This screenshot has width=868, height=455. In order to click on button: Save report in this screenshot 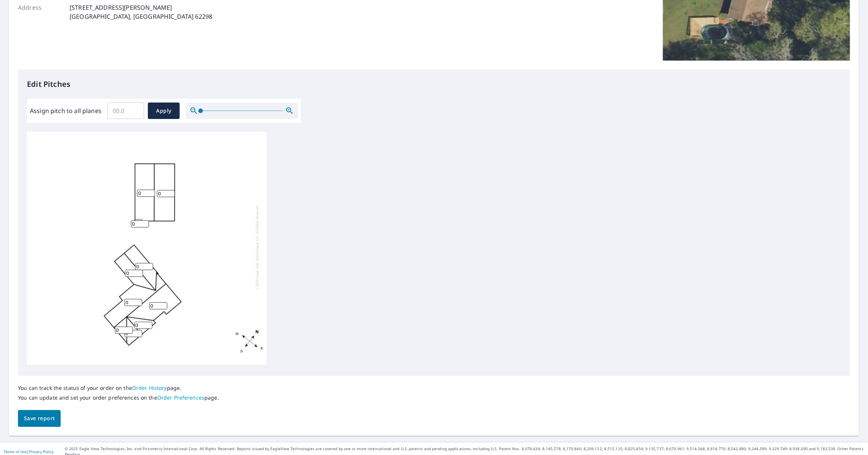, I will do `click(39, 418)`.